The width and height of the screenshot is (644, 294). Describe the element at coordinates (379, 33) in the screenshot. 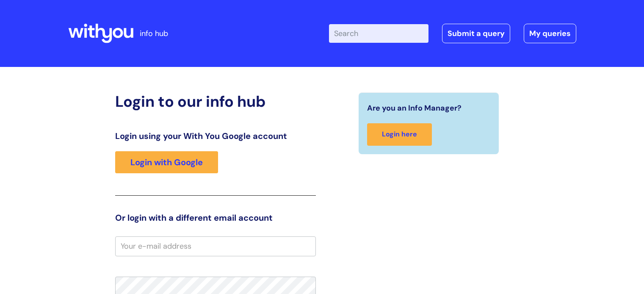

I see `input: Search` at that location.